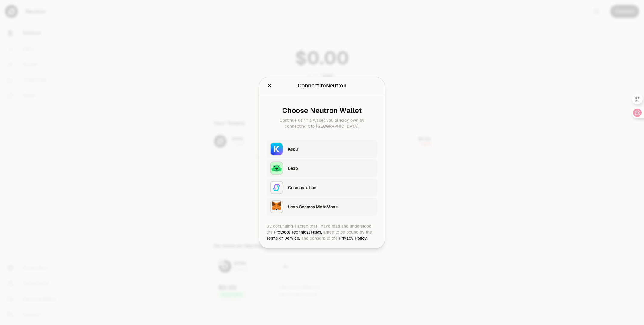 The width and height of the screenshot is (644, 325). Describe the element at coordinates (331, 149) in the screenshot. I see `div: Keplr` at that location.